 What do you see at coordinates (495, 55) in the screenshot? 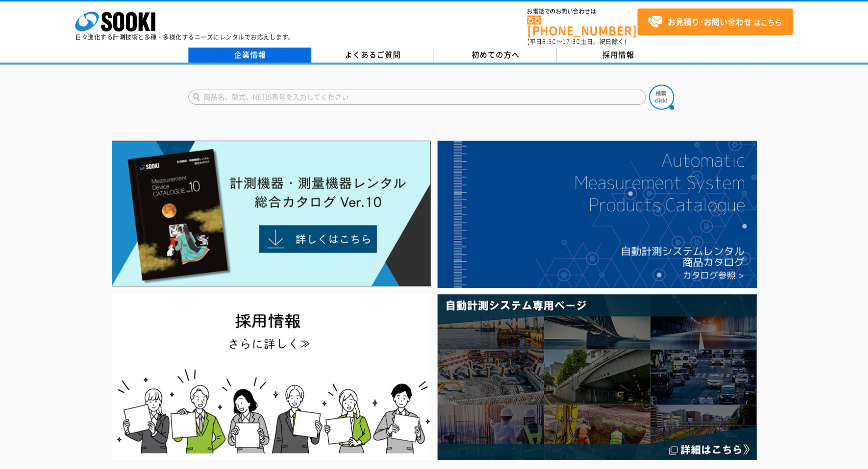
I see `a: 初めての方へ` at bounding box center [495, 55].